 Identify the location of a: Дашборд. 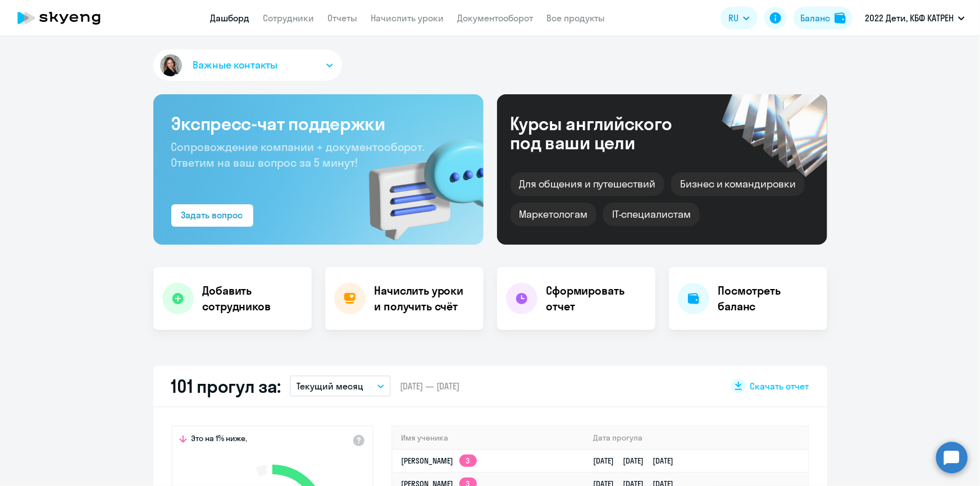
(230, 18).